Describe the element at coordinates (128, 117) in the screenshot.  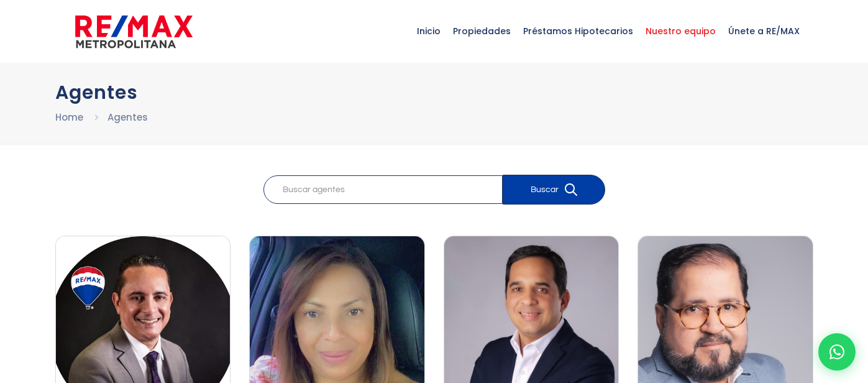
I see `a: Agentes` at that location.